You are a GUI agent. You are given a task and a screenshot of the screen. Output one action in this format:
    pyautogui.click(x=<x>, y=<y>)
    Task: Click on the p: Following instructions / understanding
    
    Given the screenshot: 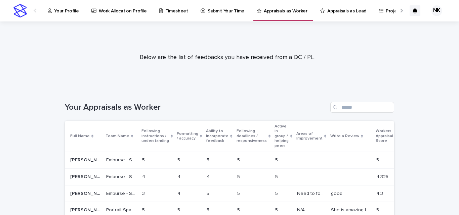 What is the action you would take?
    pyautogui.click(x=155, y=136)
    